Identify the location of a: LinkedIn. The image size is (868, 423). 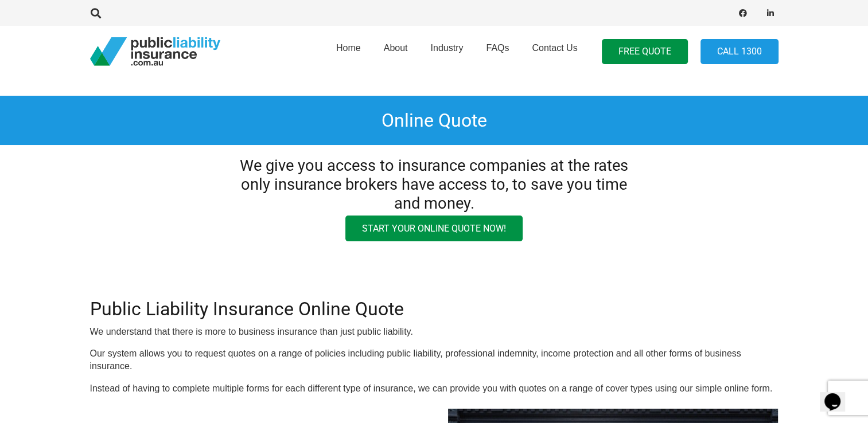
(770, 13).